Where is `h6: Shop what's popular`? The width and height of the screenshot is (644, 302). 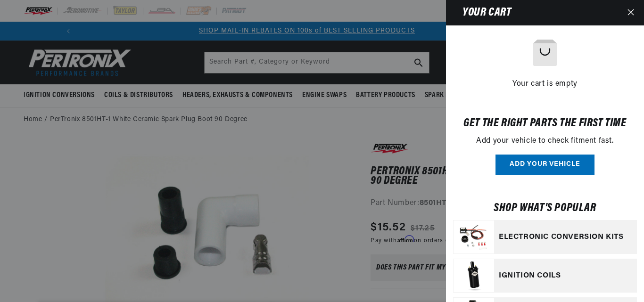 h6: Shop what's popular is located at coordinates (545, 208).